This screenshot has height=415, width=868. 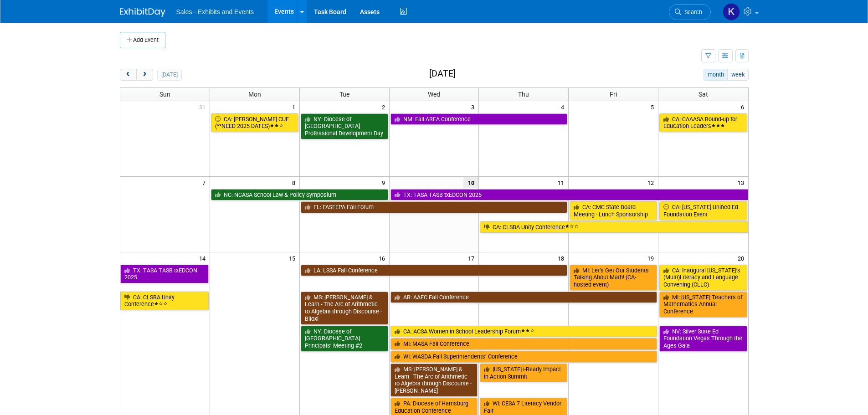 What do you see at coordinates (383, 258) in the screenshot?
I see `span: 16` at bounding box center [383, 258].